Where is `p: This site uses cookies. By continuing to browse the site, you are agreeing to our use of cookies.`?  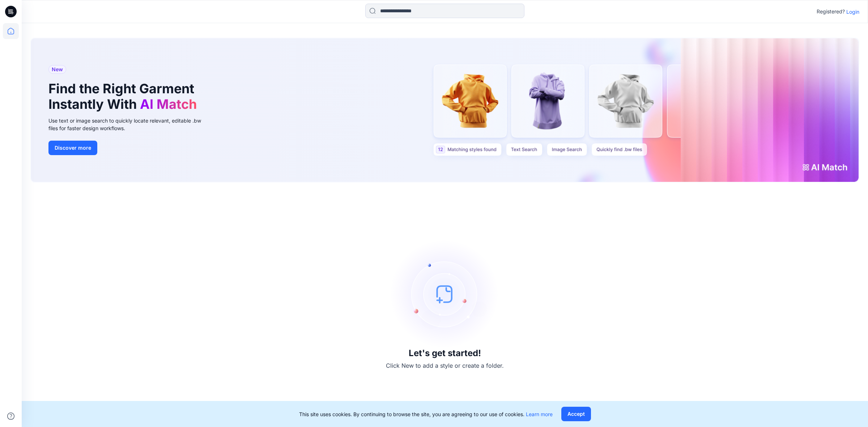 p: This site uses cookies. By continuing to browse the site, you are agreeing to our use of cookies. is located at coordinates (426, 414).